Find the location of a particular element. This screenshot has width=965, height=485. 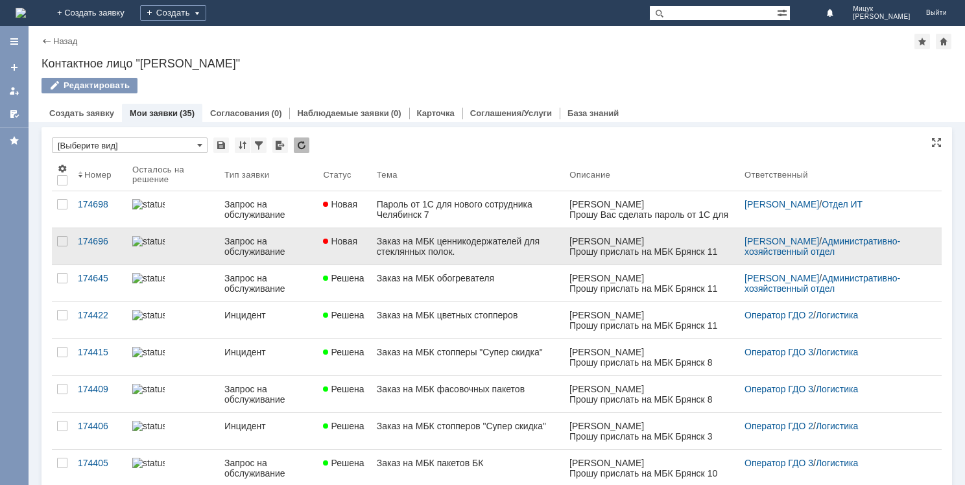

a: 174415 is located at coordinates (100, 357).